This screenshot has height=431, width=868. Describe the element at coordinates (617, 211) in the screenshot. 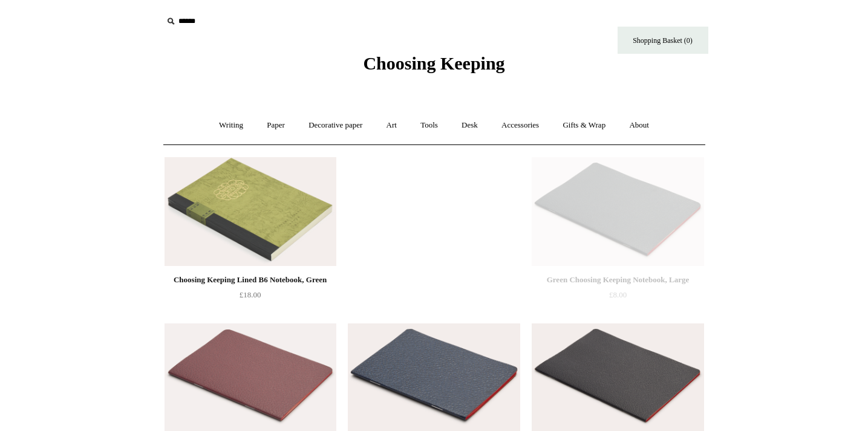

I see `a: Green Choosing Keeping Notebook, Large Green Choosing Keeping Notebook, Large` at that location.